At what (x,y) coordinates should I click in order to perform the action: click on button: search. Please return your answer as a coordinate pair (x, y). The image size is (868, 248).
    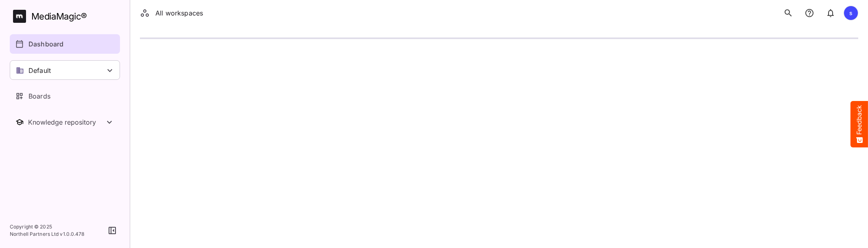
    Looking at the image, I should click on (789, 13).